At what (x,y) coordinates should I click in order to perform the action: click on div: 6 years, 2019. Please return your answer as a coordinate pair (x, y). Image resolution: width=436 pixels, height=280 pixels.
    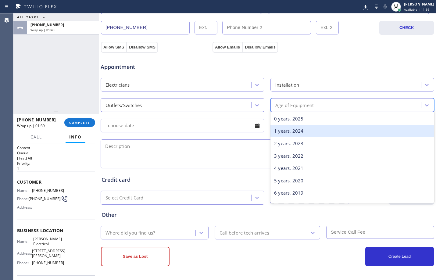
    Looking at the image, I should click on (352, 193).